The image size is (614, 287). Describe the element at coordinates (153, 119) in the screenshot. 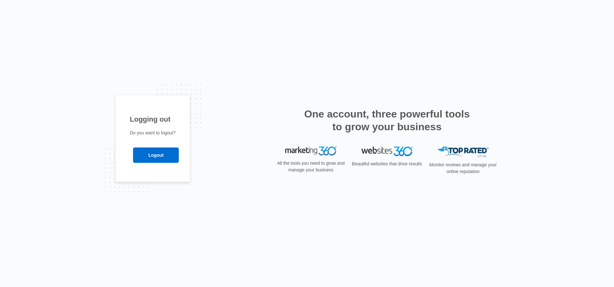

I see `h1: Logging out` at that location.